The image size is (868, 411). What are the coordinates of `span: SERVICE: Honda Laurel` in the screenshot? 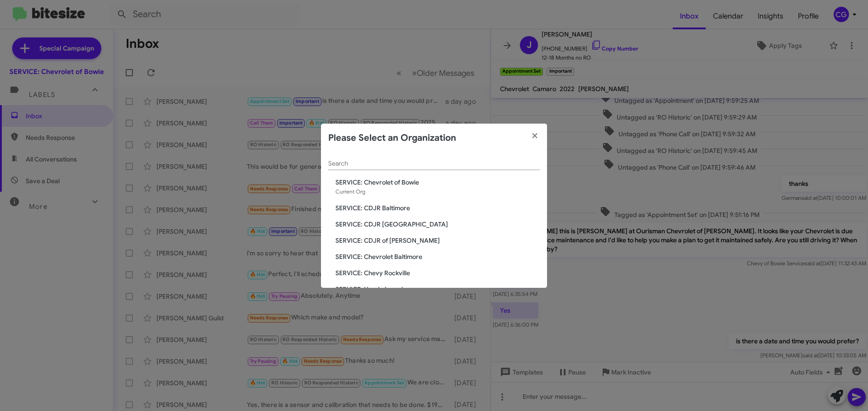 It's located at (438, 289).